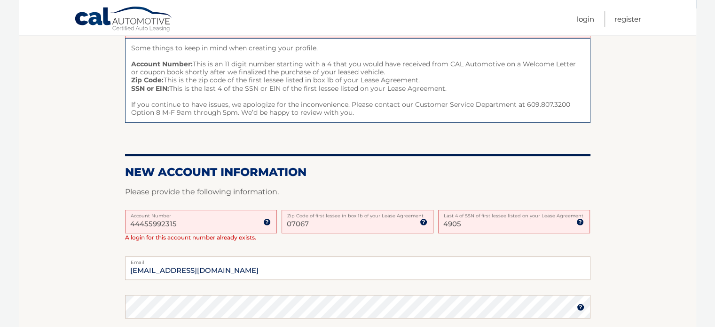 The height and width of the screenshot is (327, 715). What do you see at coordinates (358, 260) in the screenshot?
I see `label: Email` at bounding box center [358, 260].